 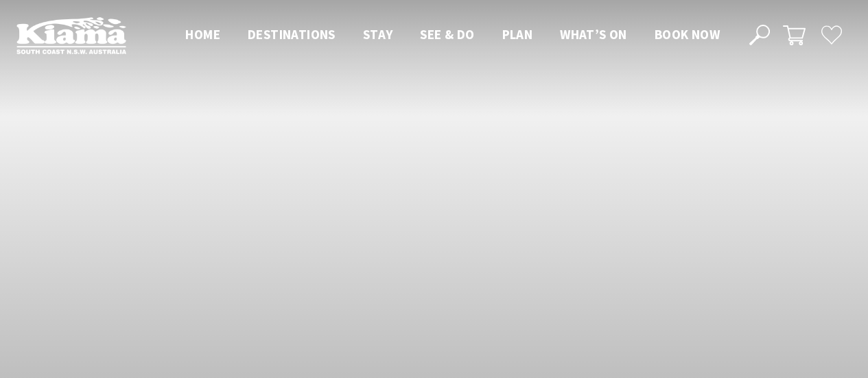 I want to click on span: Stay, so click(x=378, y=34).